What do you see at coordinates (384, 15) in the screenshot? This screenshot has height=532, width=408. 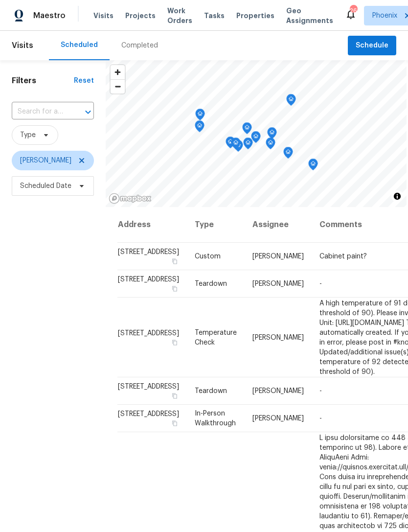 I see `span: Phoenix` at bounding box center [384, 15].